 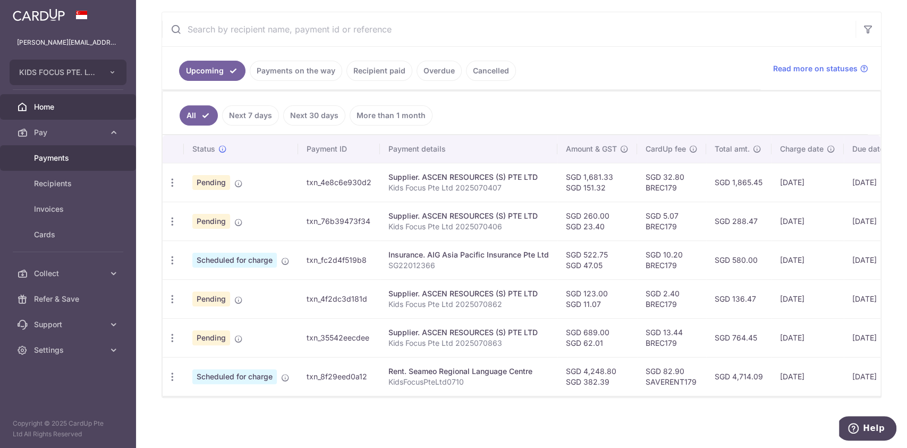 What do you see at coordinates (296, 71) in the screenshot?
I see `a: Payments on the way` at bounding box center [296, 71].